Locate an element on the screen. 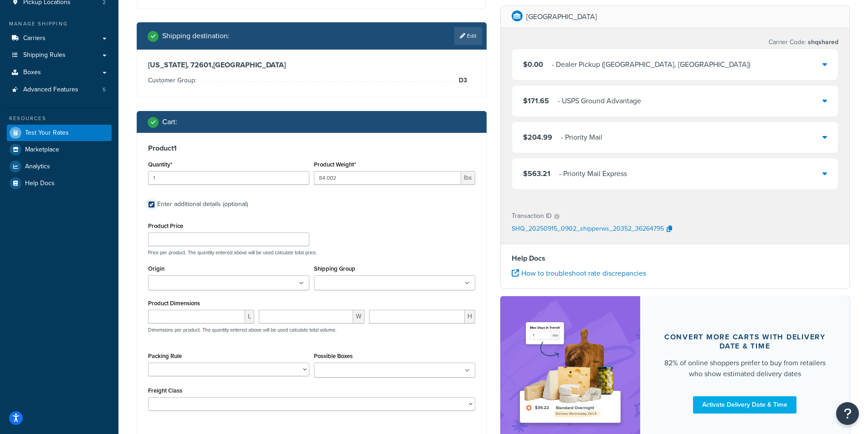  a: Edit is located at coordinates (468, 36).